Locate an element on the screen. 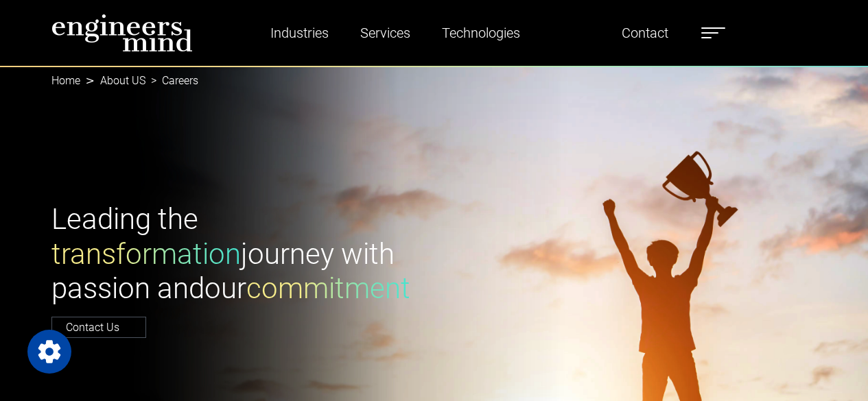 This screenshot has width=868, height=401. a: Home is located at coordinates (66, 80).